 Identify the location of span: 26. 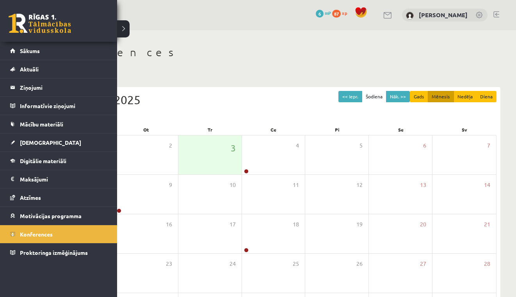
(360, 264).